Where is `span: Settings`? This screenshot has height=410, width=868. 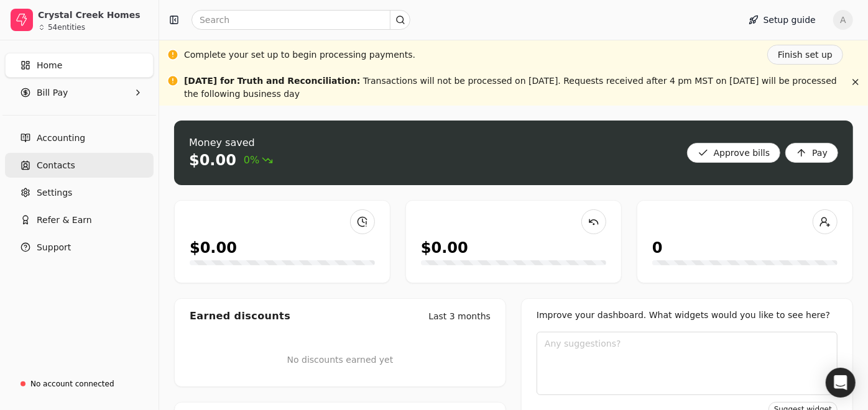
span: Settings is located at coordinates (54, 193).